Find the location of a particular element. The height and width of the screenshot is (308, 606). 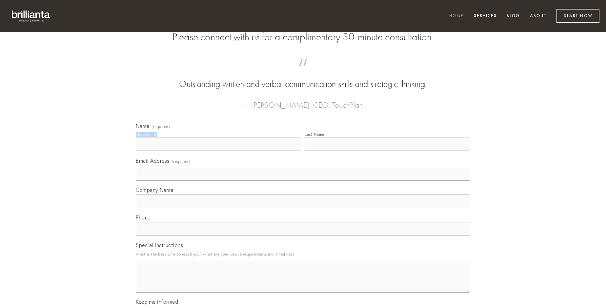

a: Services is located at coordinates (485, 16).